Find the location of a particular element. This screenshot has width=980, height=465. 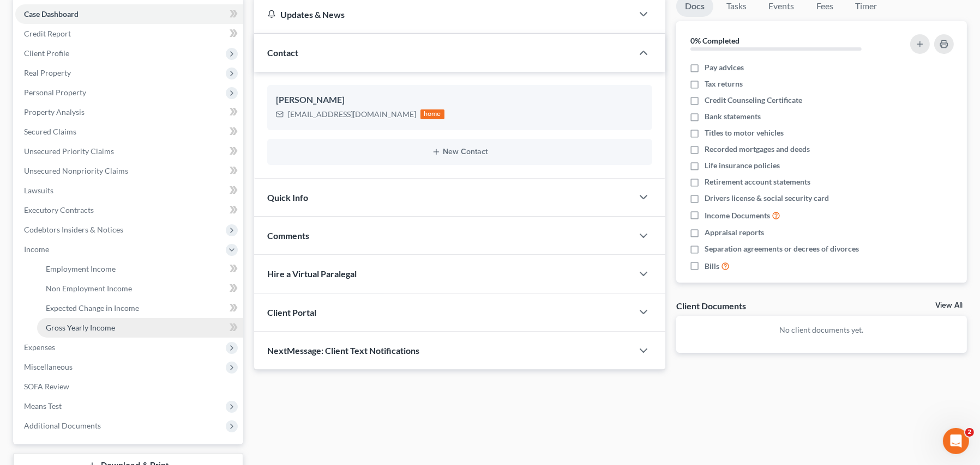

span: Unsecured Nonpriority Claims is located at coordinates (76, 171).